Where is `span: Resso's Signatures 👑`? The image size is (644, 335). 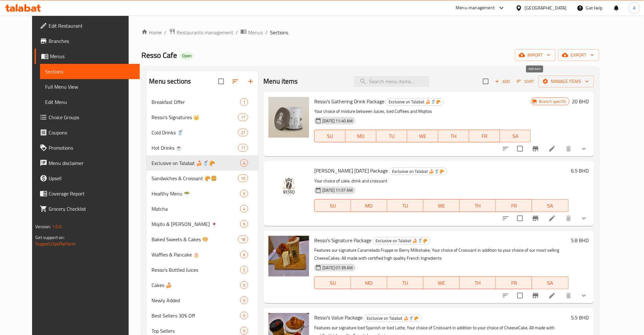
span: Resso's Signatures 👑 is located at coordinates (195, 117).